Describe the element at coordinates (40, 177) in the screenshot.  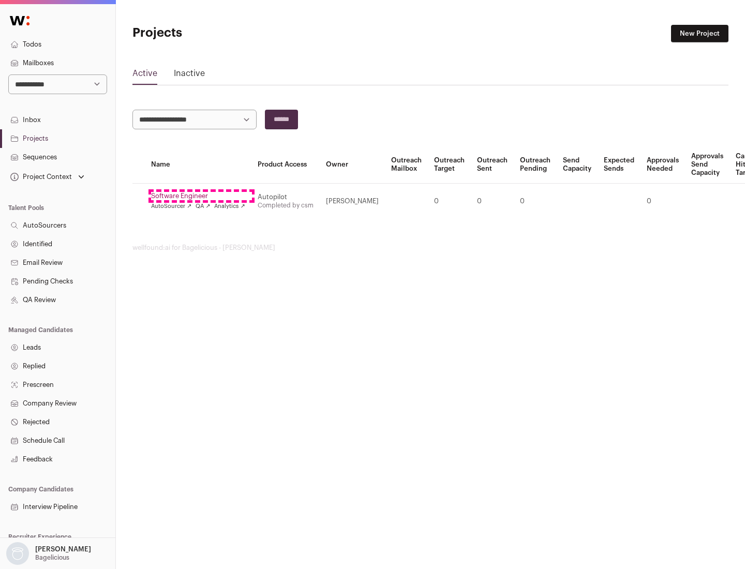
I see `div: Project Context` at that location.